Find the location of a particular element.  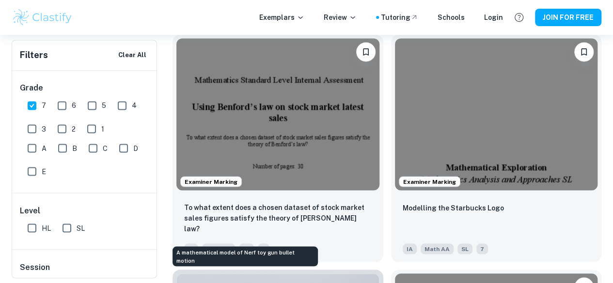

a: Examiner MarkingPlease log in to bookmark exemplarsTo what extent does a chosen dataset of stock ... is located at coordinates (278, 148).